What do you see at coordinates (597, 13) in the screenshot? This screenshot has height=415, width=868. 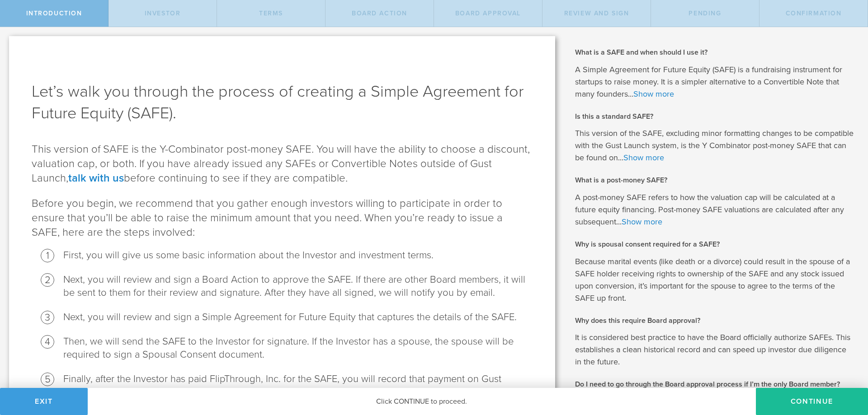 I see `span: Review and Sign` at bounding box center [597, 13].